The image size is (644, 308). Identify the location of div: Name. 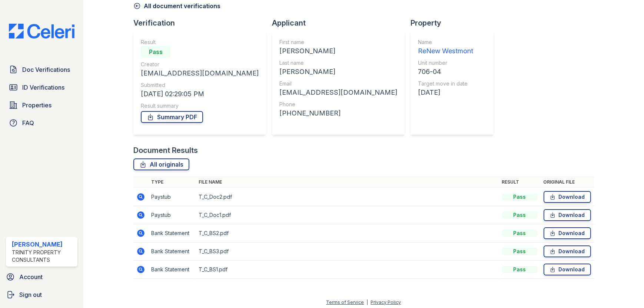
(445, 42).